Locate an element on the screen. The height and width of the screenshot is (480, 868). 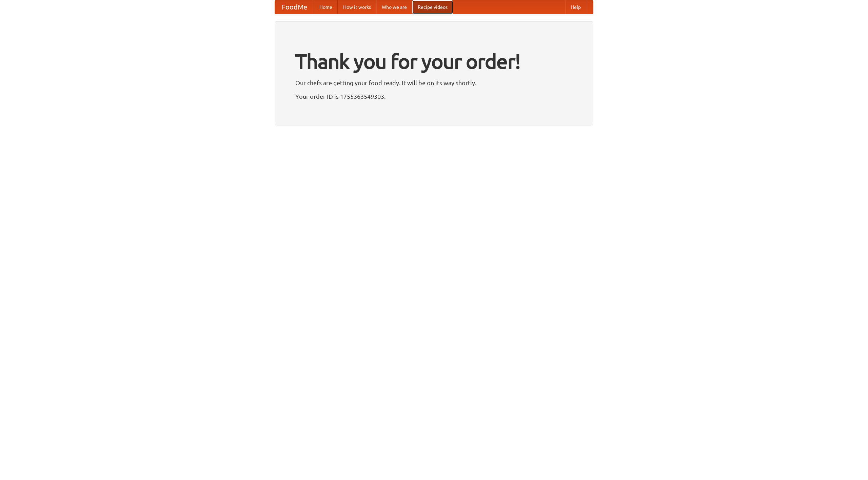
a: How it works is located at coordinates (357, 7).